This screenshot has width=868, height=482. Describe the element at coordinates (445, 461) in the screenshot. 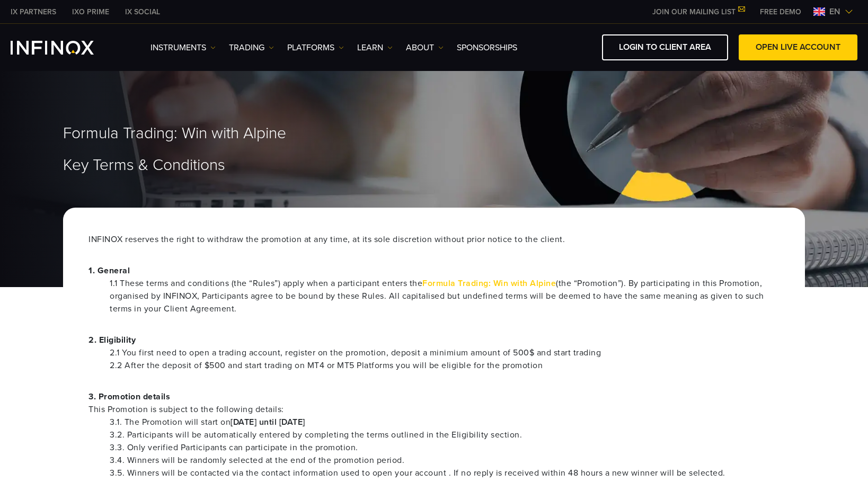

I see `li: 3.4. Winners will be randomly selected at the end of the promotion period.` at that location.